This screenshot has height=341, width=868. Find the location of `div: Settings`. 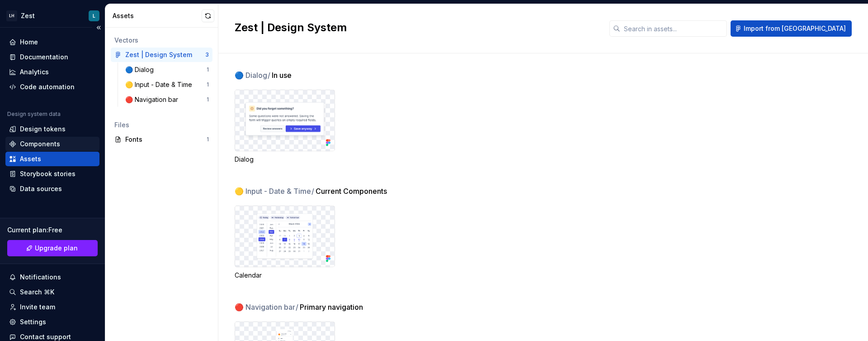

div: Settings is located at coordinates (33, 322).